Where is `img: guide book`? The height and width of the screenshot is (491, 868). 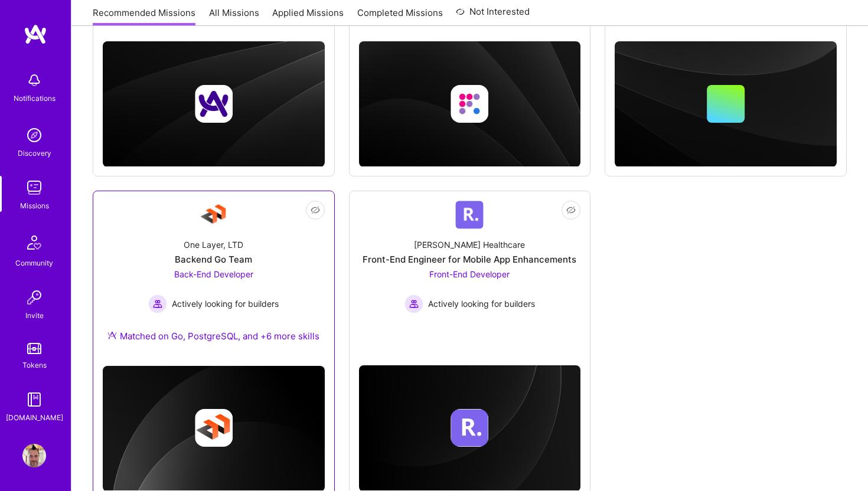
img: guide book is located at coordinates (34, 400).